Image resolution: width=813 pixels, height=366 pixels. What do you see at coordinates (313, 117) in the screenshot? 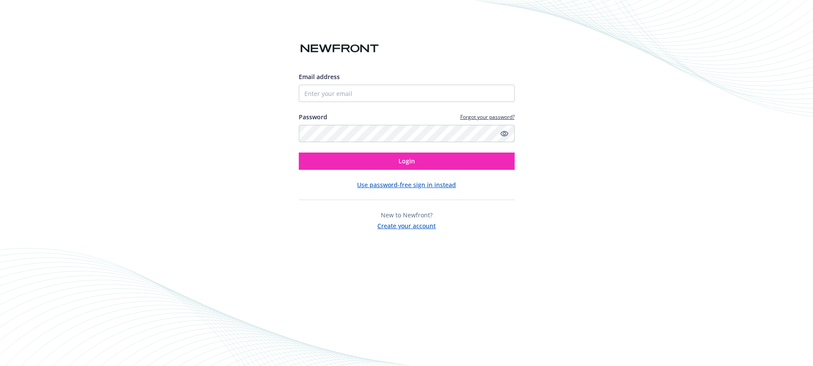
I see `label: Password` at bounding box center [313, 117].